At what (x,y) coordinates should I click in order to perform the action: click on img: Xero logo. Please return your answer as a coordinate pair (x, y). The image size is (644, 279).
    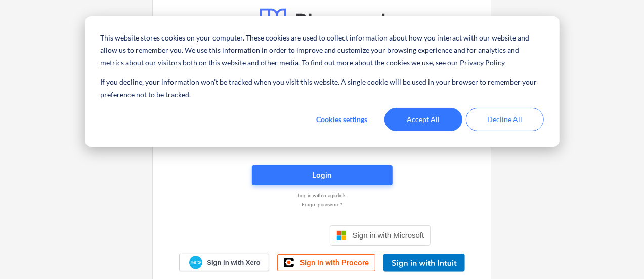
    Looking at the image, I should click on (195, 262).